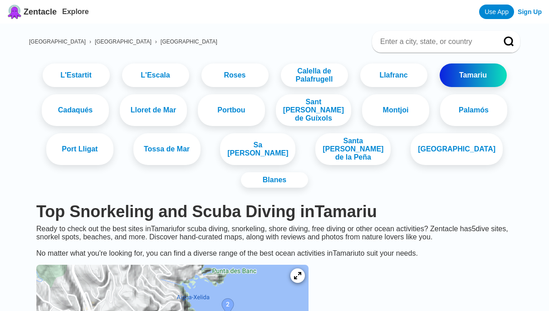 The width and height of the screenshot is (549, 311). What do you see at coordinates (80, 149) in the screenshot?
I see `a: Port Lligat` at bounding box center [80, 149].